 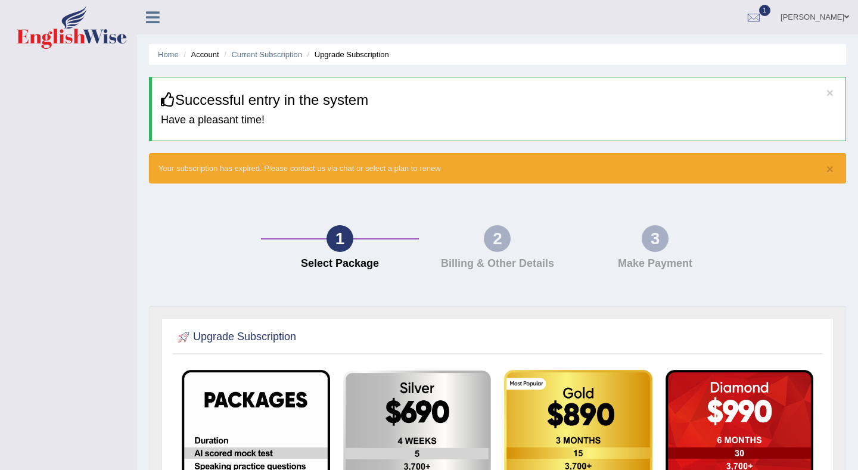 What do you see at coordinates (499, 120) in the screenshot?
I see `h4: Have a pleasant time!` at bounding box center [499, 120].